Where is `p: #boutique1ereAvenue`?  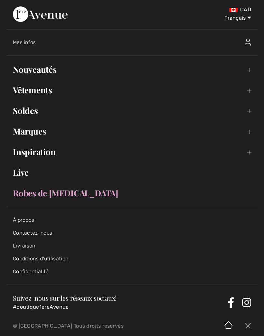
p: #boutique1ereAvenue is located at coordinates (119, 307).